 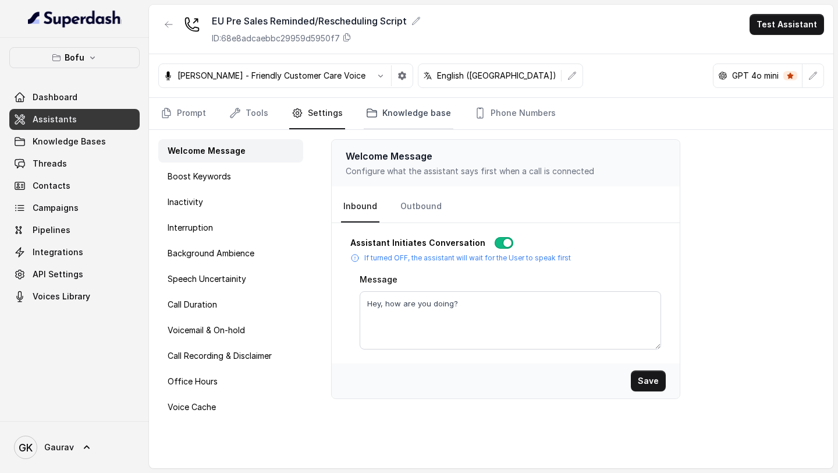 I want to click on img: light.svg, so click(x=74, y=19).